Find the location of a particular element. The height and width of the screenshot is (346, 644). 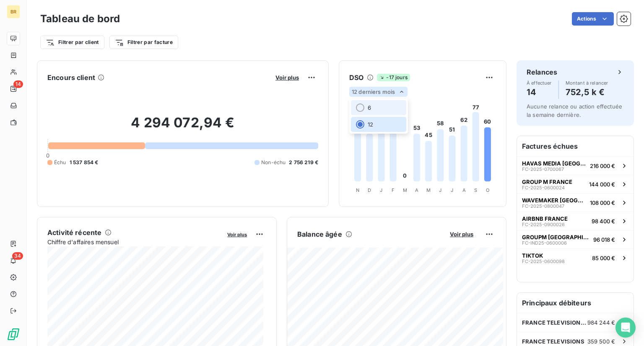

span: 14 is located at coordinates (18, 84).